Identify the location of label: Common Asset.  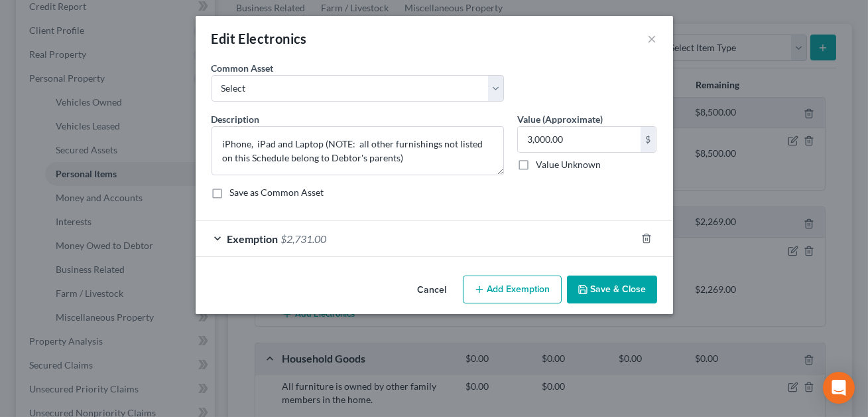
(242, 68).